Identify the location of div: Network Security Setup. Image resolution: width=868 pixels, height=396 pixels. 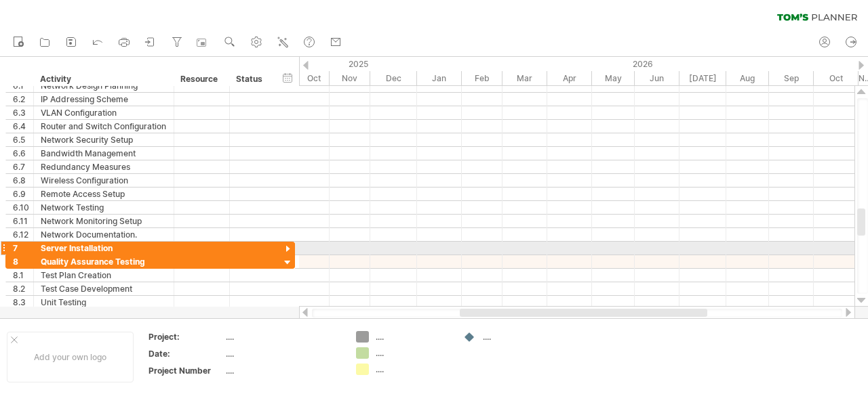
(104, 140).